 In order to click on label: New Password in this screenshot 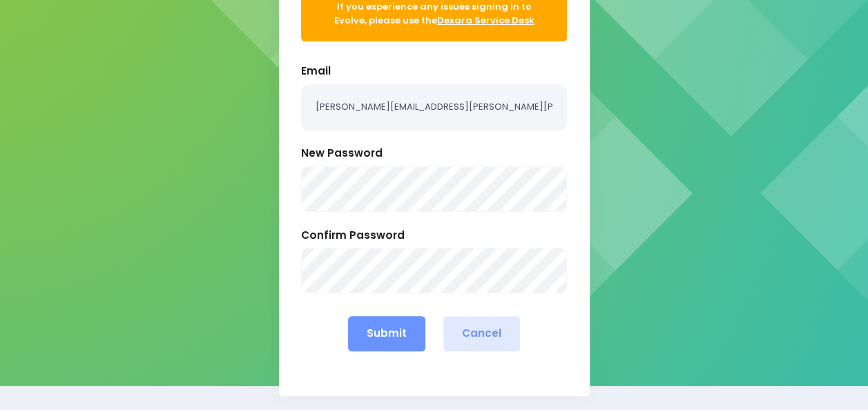, I will do `click(342, 148)`.